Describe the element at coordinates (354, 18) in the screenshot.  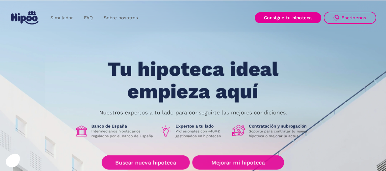
I see `div: Escríbenos` at that location.